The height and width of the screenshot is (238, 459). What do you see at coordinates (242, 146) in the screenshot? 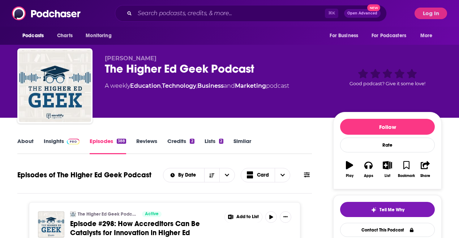
I see `a: Similar` at bounding box center [242, 146].